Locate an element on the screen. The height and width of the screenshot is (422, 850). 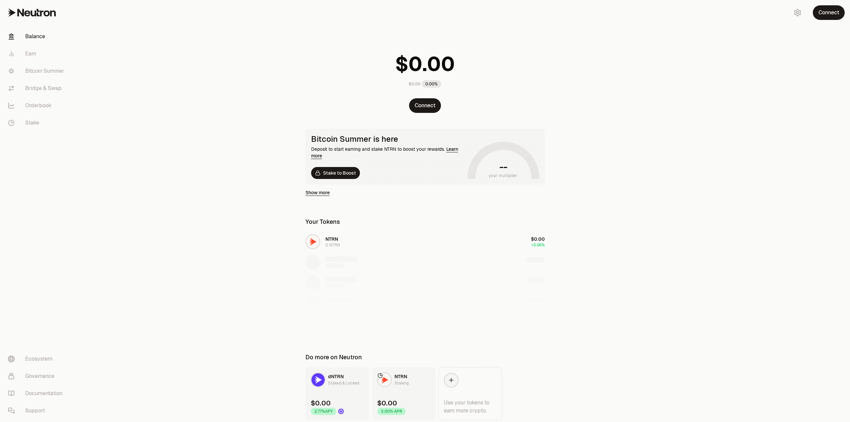
a: Use your tokens to earn more crypto. is located at coordinates (470, 394).